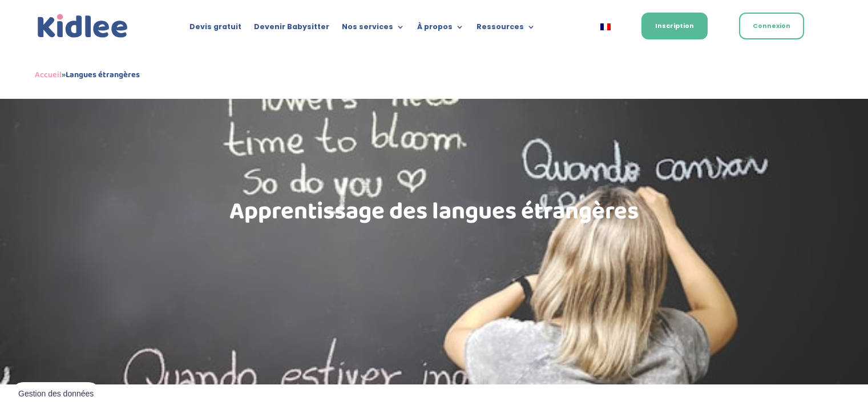  Describe the element at coordinates (47, 75) in the screenshot. I see `a: Accueil` at that location.